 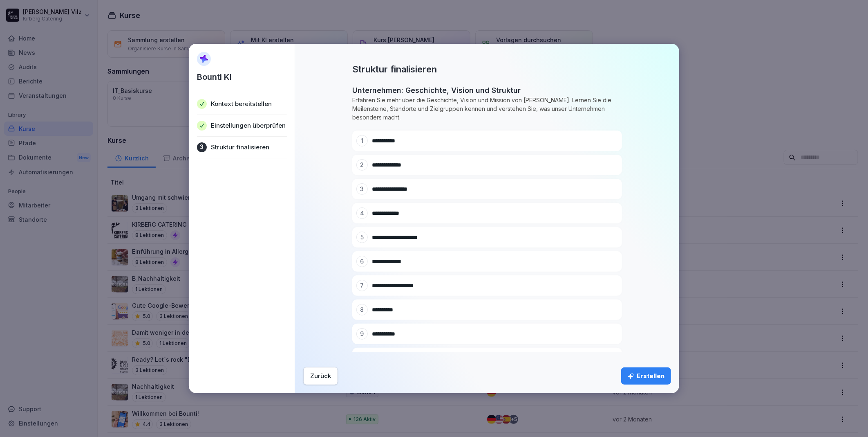 What do you see at coordinates (321, 376) in the screenshot?
I see `button: Zurück` at bounding box center [321, 376].